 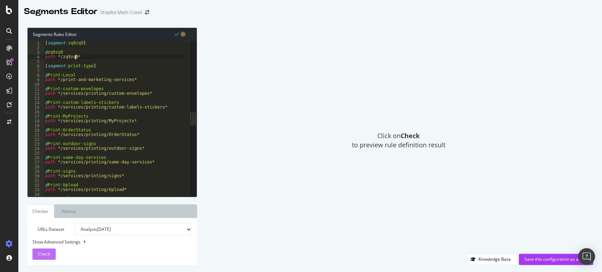 What do you see at coordinates (36, 43) in the screenshot?
I see `div: 1` at bounding box center [36, 43].